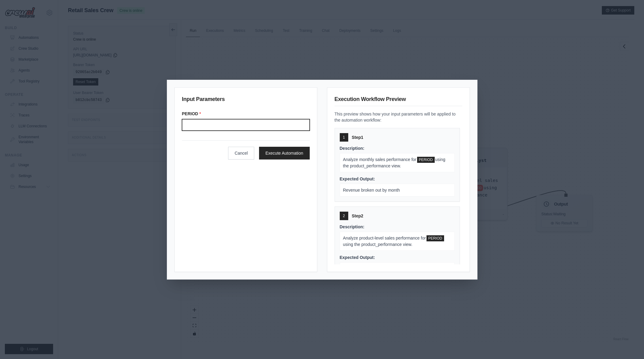 The width and height of the screenshot is (644, 359). Describe the element at coordinates (384, 238) in the screenshot. I see `span: Analyze product-level sales performance for` at that location.